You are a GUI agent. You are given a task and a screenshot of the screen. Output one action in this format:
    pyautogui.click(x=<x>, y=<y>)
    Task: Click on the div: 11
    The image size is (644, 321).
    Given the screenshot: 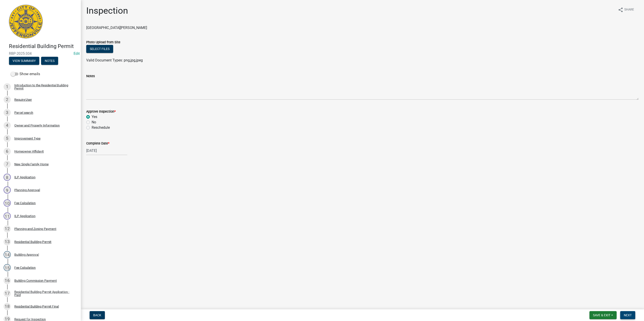 What is the action you would take?
    pyautogui.click(x=7, y=216)
    